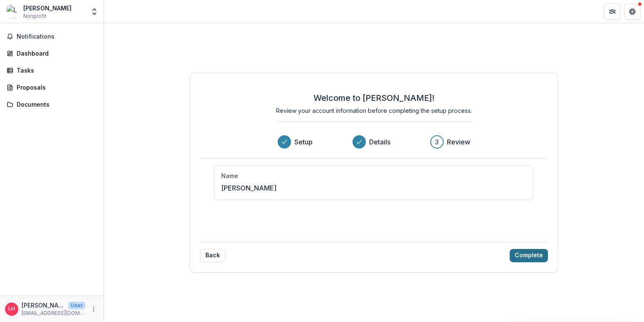  I want to click on div: Dashboard, so click(55, 53).